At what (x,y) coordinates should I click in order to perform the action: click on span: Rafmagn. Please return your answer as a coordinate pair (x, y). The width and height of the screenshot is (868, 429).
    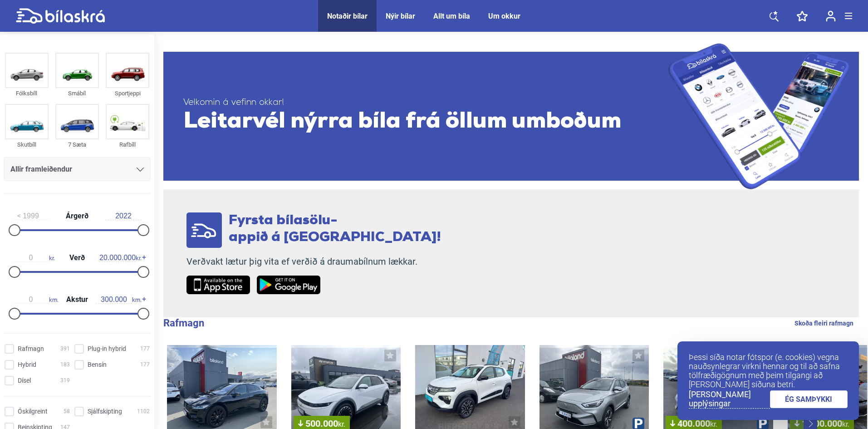
    Looking at the image, I should click on (31, 349).